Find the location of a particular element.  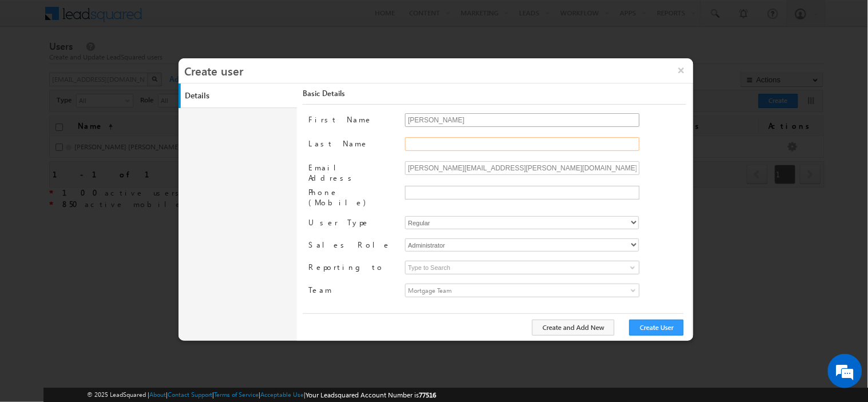

label: Sales Role is located at coordinates (352, 244).